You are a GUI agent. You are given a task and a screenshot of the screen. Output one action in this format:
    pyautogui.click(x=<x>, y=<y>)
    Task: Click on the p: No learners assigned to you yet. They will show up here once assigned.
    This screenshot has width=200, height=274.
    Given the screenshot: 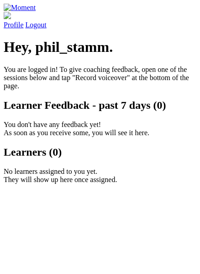 What is the action you would take?
    pyautogui.click(x=100, y=176)
    